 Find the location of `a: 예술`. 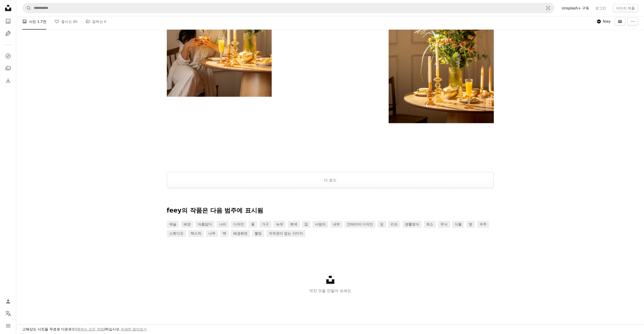

a: 예술 is located at coordinates (173, 225).